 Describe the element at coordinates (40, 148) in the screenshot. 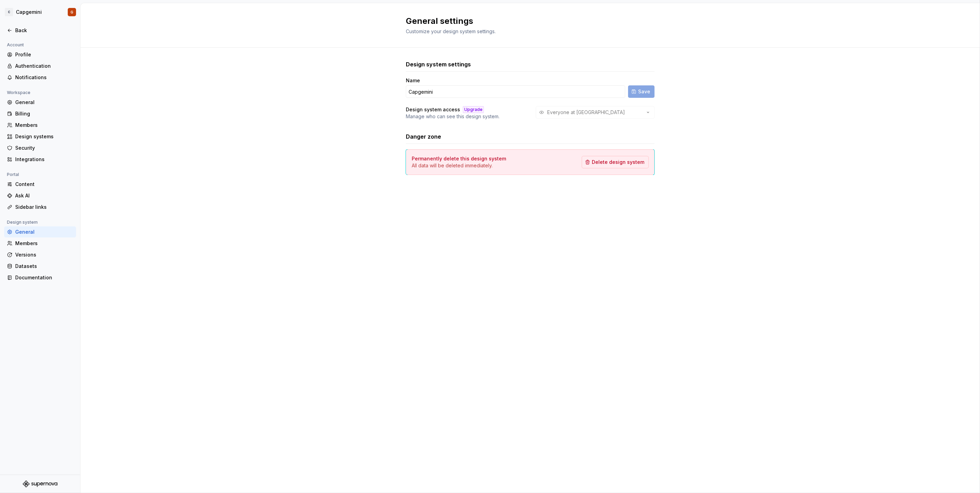

I see `a: Security` at that location.